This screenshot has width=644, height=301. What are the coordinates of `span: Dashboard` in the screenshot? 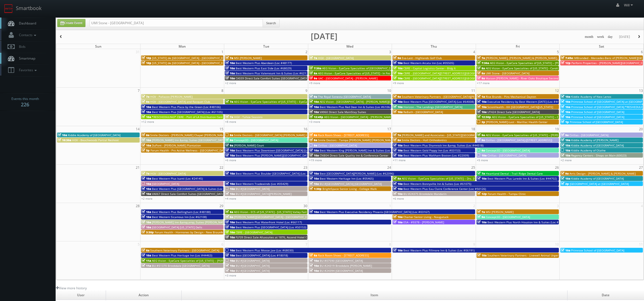 It's located at (26, 23).